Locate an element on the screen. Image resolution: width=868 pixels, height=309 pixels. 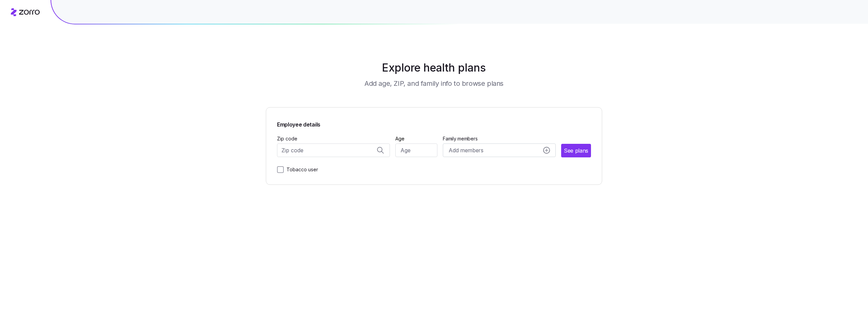
input: Age is located at coordinates (416, 150).